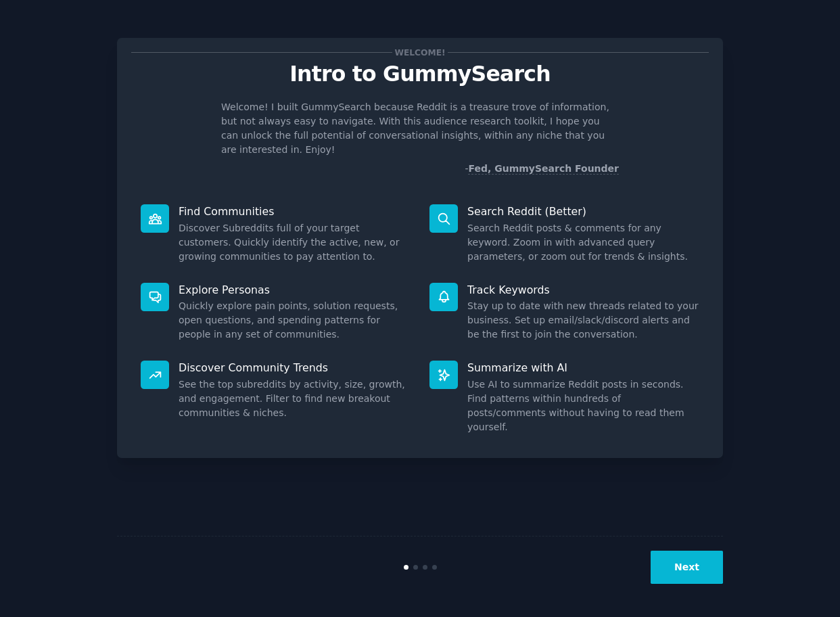 The height and width of the screenshot is (617, 840). Describe the element at coordinates (686, 567) in the screenshot. I see `button: Next` at that location.